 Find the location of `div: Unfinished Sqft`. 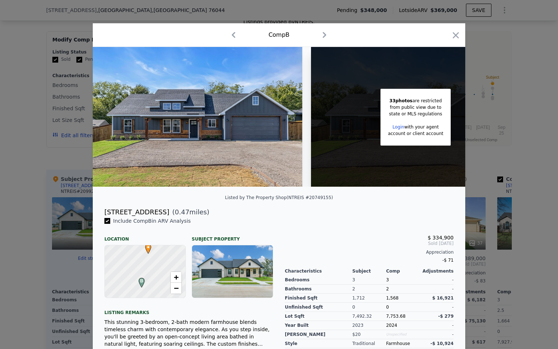

div: Unfinished Sqft is located at coordinates (319, 307).